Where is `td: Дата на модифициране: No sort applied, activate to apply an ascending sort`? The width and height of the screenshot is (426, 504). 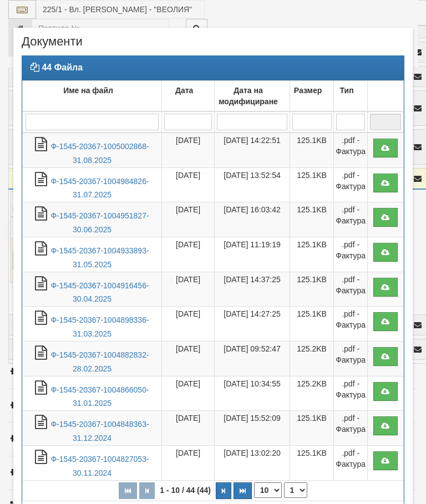 td: Дата на модифициране: No sort applied, activate to apply an ascending sort is located at coordinates (252, 96).